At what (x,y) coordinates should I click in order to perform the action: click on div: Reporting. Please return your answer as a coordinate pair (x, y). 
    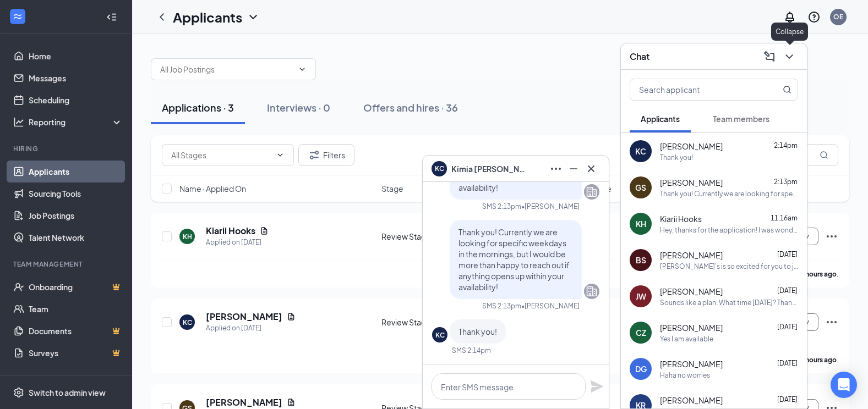
    Looking at the image, I should click on (76, 123).